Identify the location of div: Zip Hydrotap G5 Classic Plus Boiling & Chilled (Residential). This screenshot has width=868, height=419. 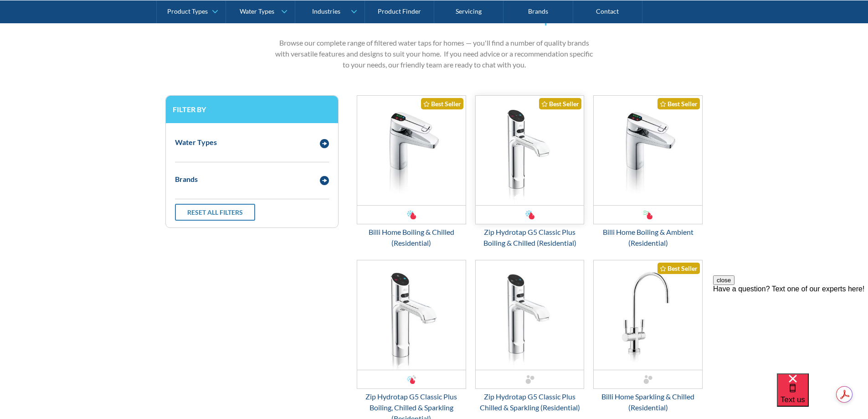
(530, 237).